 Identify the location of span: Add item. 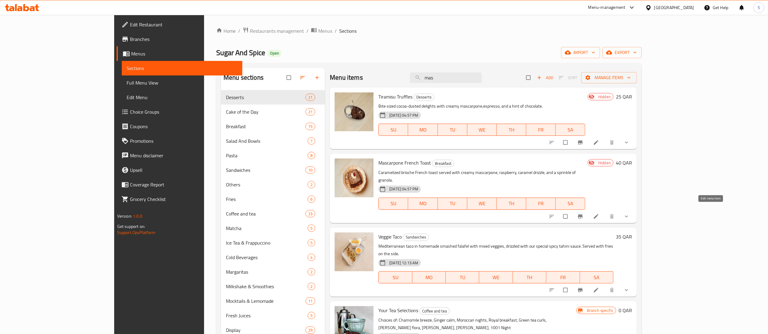
(545, 78).